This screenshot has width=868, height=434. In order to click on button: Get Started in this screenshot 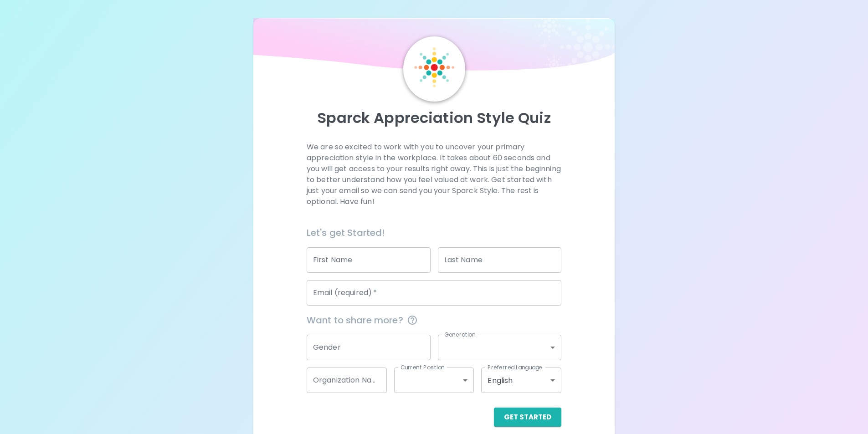, I will do `click(528, 417)`.